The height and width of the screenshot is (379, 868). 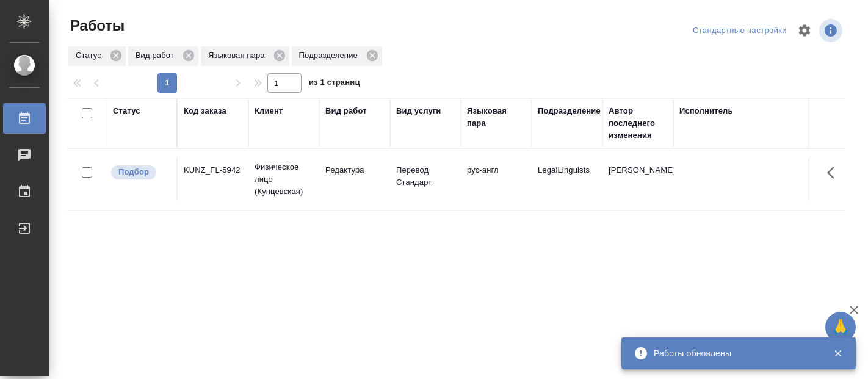 I want to click on div: split button, so click(x=740, y=31).